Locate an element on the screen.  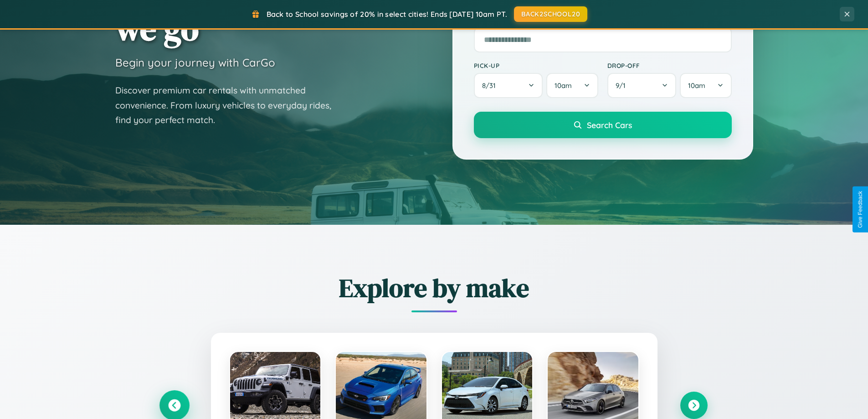
label: Drop-off is located at coordinates (669, 65).